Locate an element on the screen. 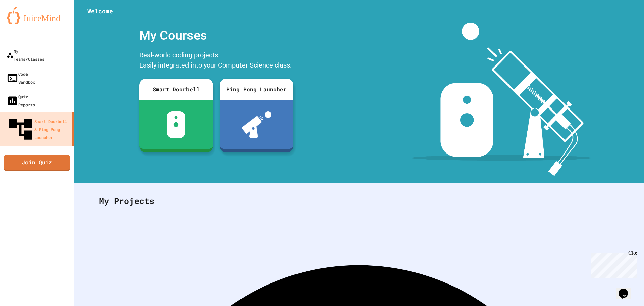 The width and height of the screenshot is (644, 306). div: Smart Doorbell & Ping Pong Launcher is located at coordinates (38, 130).